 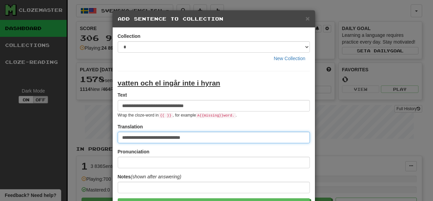 I want to click on label: Pronunciation, so click(x=134, y=152).